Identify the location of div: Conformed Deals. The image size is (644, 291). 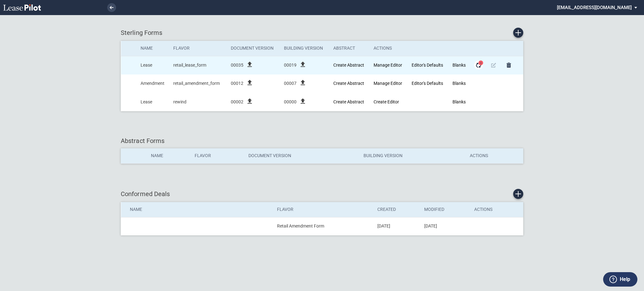
(322, 194).